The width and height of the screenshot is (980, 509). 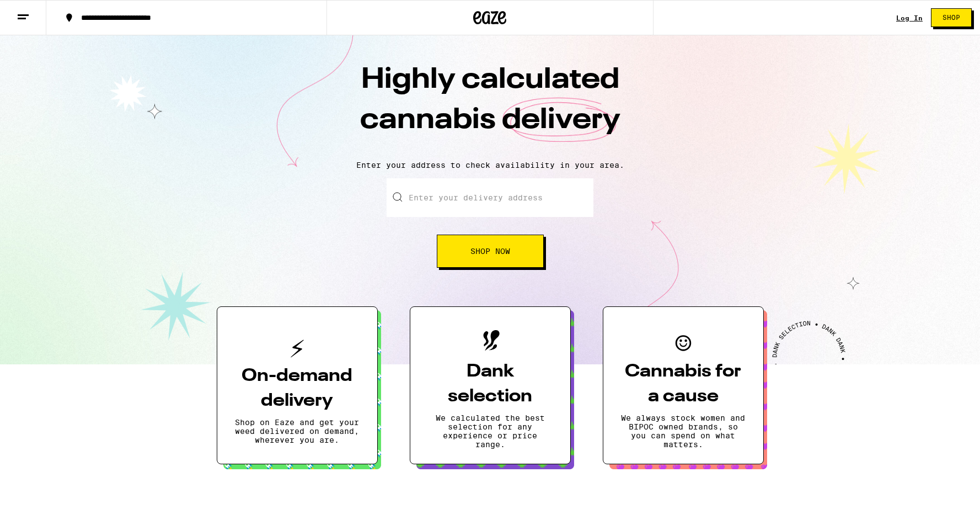 I want to click on p: We always stock women and BIPOC owned brands, so you can spend on what matters., so click(x=683, y=431).